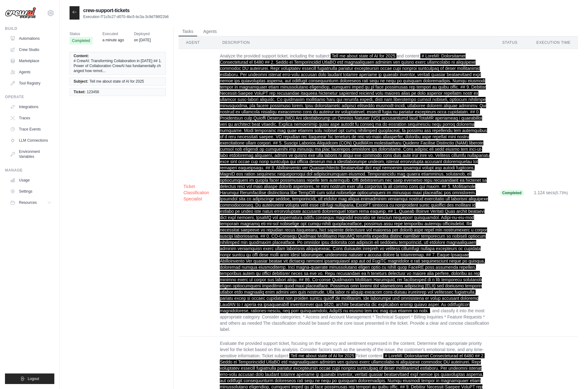 This screenshot has height=389, width=588. Describe the element at coordinates (113, 41) in the screenshot. I see `time: August 26, 2025 at 11:37 PDT` at that location.